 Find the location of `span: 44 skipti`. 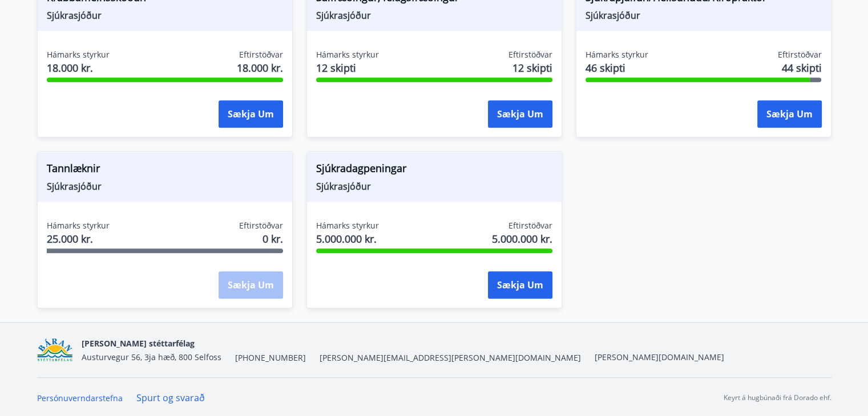

span: 44 skipti is located at coordinates (802, 68).